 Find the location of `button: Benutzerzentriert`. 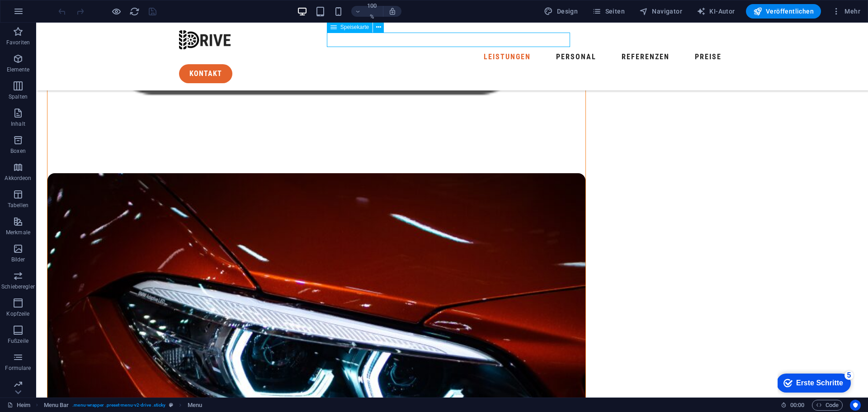

button: Benutzerzentriert is located at coordinates (856, 405).